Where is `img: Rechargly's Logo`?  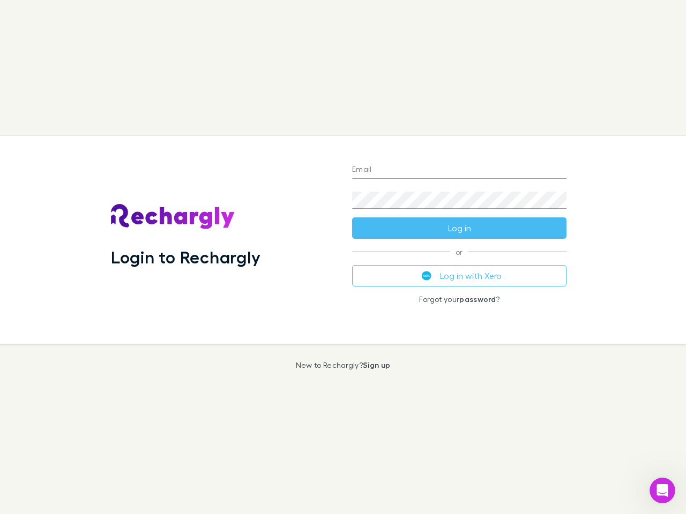
img: Rechargly's Logo is located at coordinates (173, 217).